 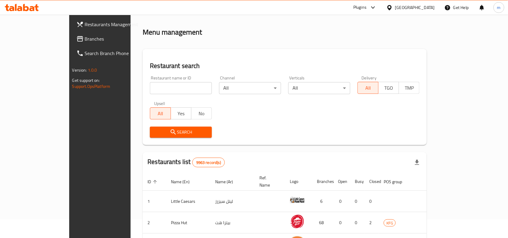 What do you see at coordinates (181, 113) in the screenshot?
I see `button: Yes` at bounding box center [181, 113].